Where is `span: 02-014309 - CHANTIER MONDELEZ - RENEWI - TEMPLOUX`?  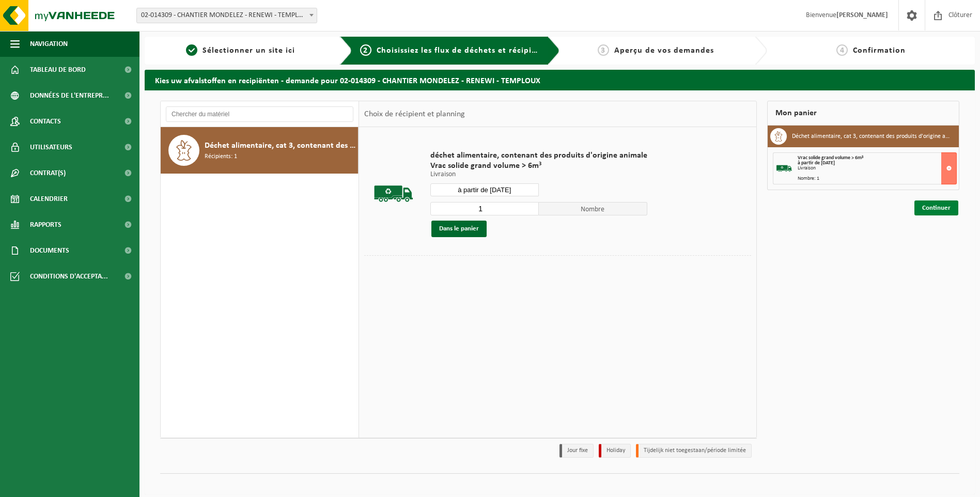 span: 02-014309 - CHANTIER MONDELEZ - RENEWI - TEMPLOUX is located at coordinates (227, 16).